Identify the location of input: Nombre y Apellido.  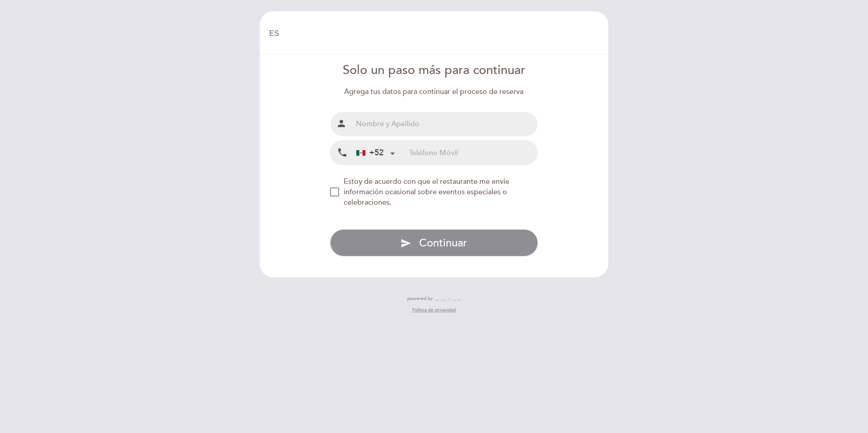
(445, 124).